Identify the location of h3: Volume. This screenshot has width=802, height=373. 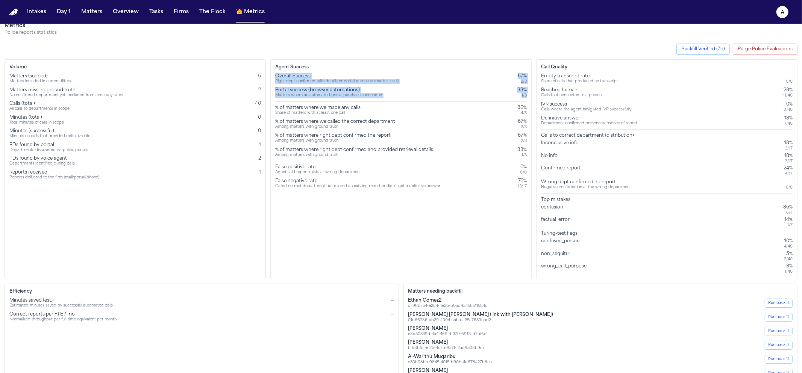
(135, 67).